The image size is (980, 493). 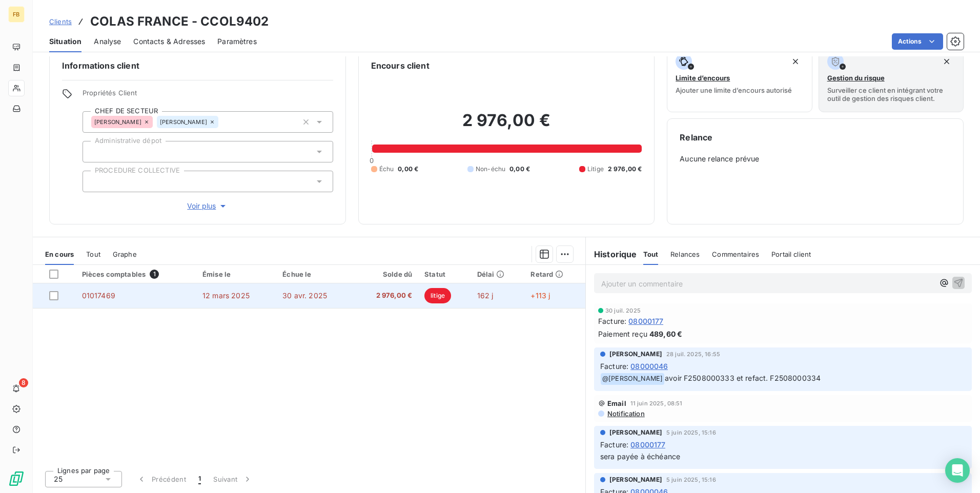 I want to click on button: Voir plus, so click(x=208, y=206).